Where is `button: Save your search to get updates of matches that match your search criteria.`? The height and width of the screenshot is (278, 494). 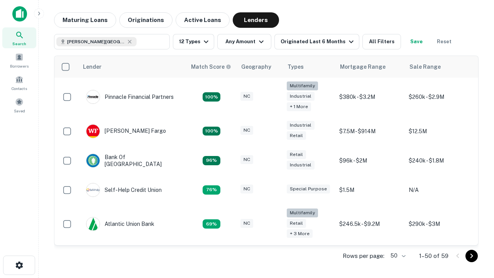
button: Save your search to get updates of matches that match your search criteria. is located at coordinates (417, 42).